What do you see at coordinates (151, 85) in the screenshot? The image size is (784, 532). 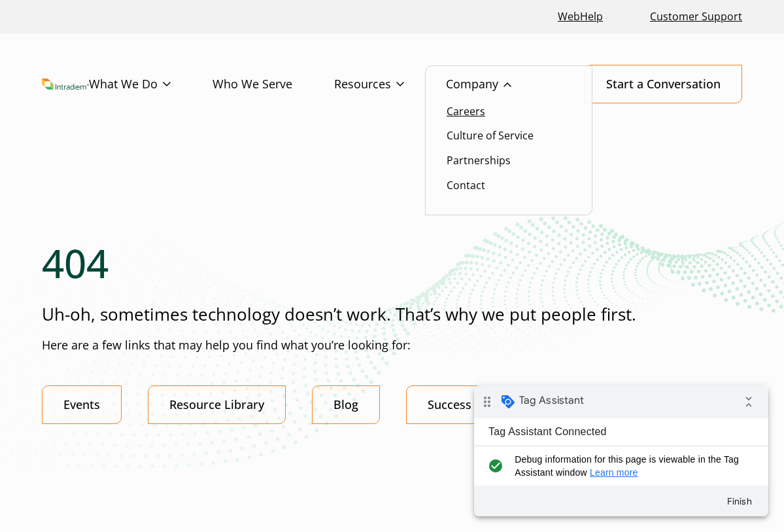 I see `a: What We Do` at bounding box center [151, 85].